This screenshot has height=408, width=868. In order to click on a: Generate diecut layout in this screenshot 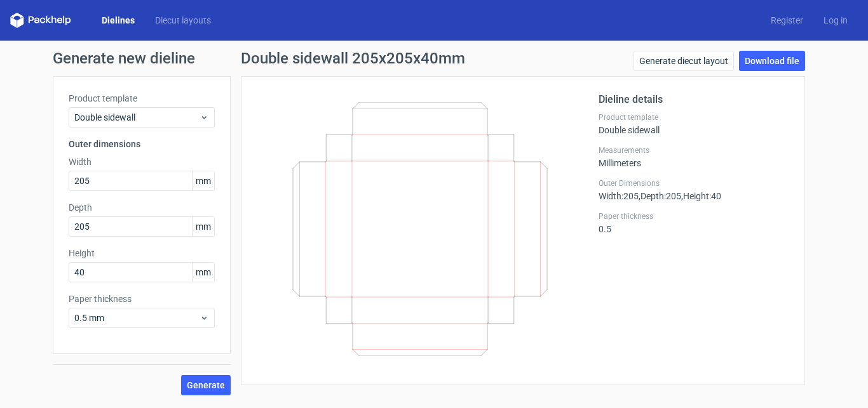, I will do `click(683, 61)`.